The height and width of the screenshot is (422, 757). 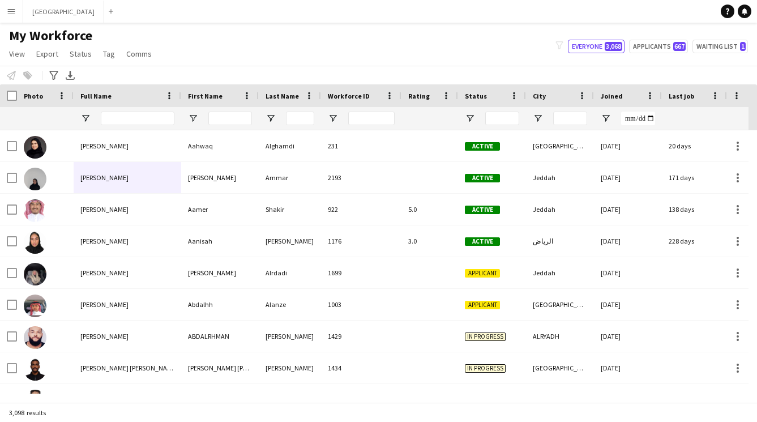 I want to click on a: Status, so click(x=80, y=54).